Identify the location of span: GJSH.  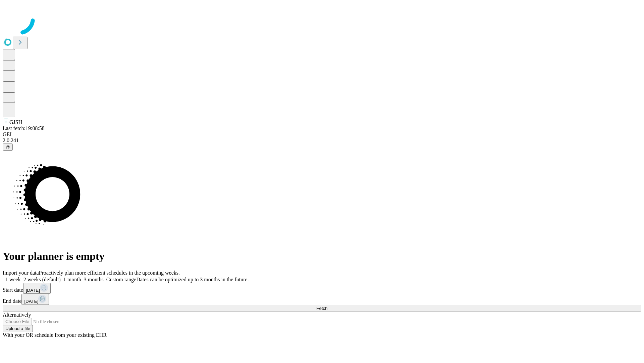
(15, 122).